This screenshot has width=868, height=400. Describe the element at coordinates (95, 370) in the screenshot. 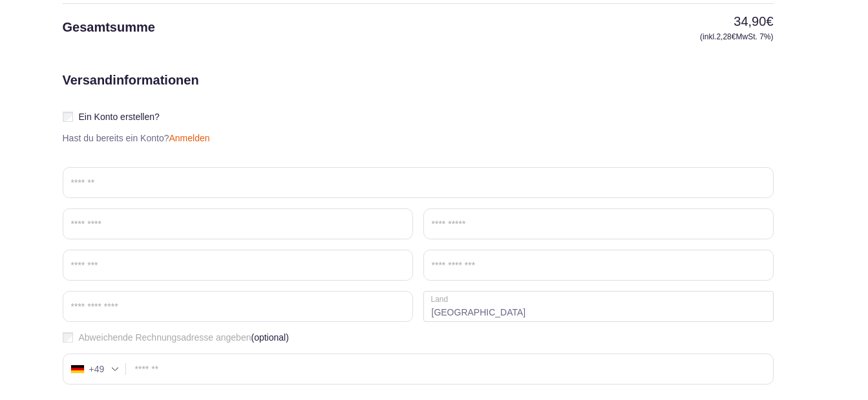

I see `div: Germany (Deutschland): +49` at that location.